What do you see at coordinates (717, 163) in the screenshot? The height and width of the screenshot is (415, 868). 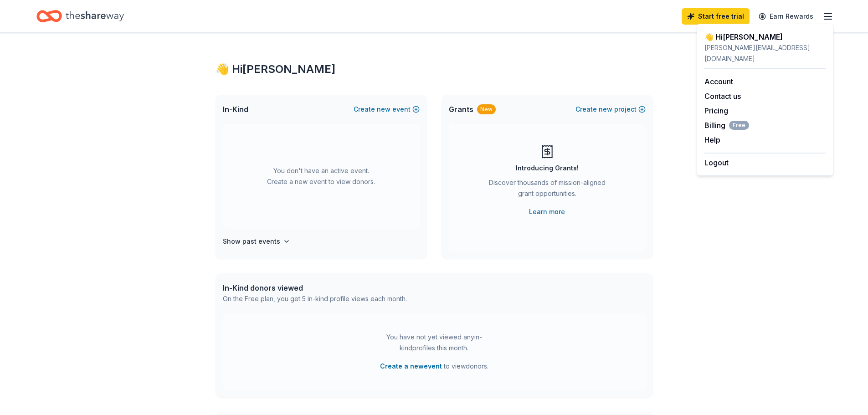 I see `button: Logout` at bounding box center [717, 163].